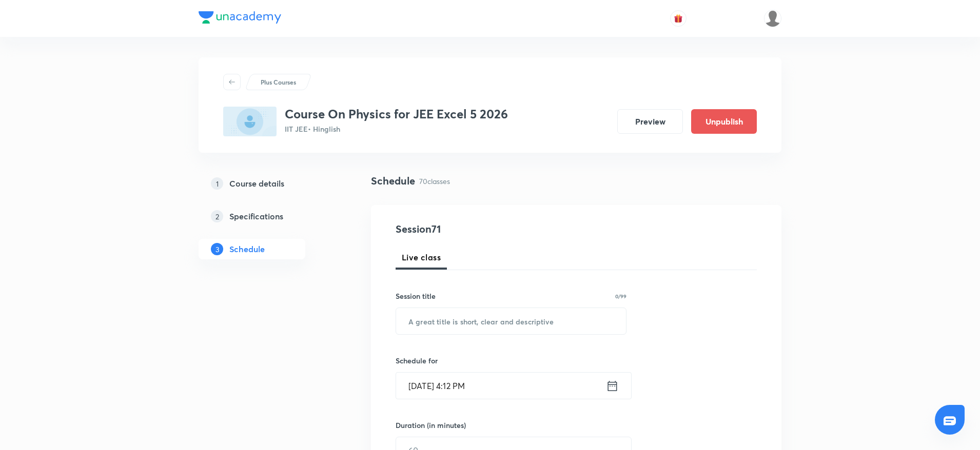 This screenshot has height=450, width=980. Describe the element at coordinates (396, 114) in the screenshot. I see `h3: Course On Physics for JEE Excel 5 2026` at that location.